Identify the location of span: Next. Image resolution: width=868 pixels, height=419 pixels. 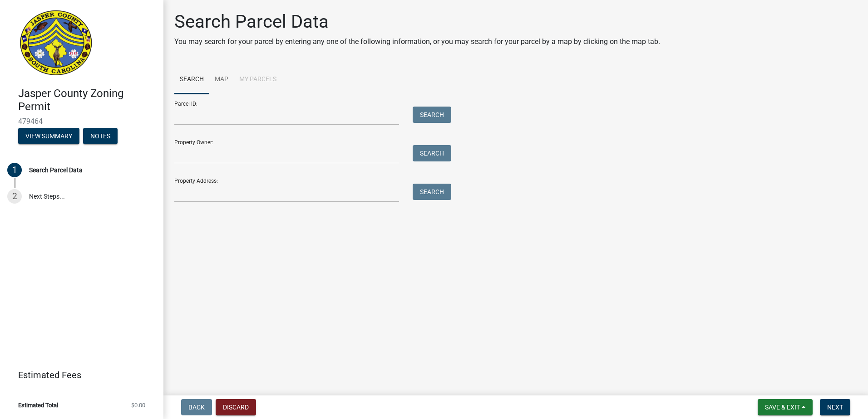
(835, 407).